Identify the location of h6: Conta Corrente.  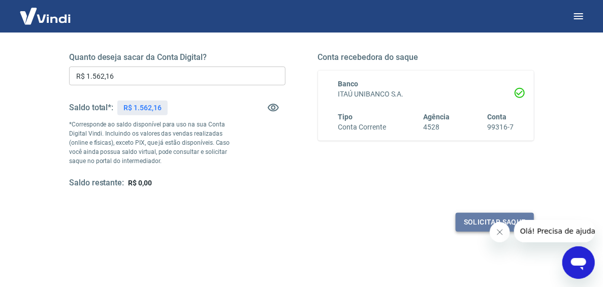
(362, 127).